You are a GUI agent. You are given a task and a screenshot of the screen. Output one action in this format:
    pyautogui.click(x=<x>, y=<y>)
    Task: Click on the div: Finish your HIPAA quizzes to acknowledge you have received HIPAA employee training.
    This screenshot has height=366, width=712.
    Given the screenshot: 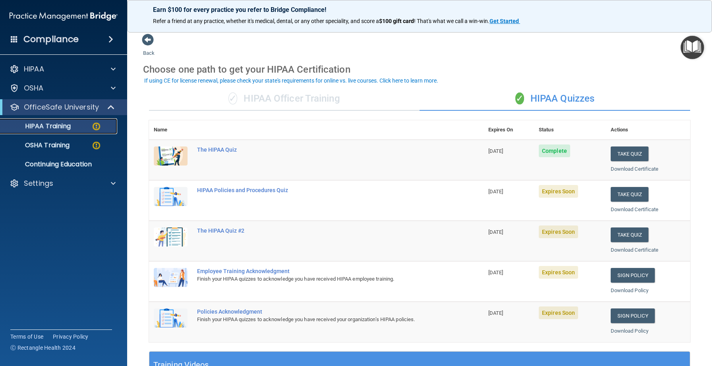 What is the action you would take?
    pyautogui.click(x=320, y=279)
    